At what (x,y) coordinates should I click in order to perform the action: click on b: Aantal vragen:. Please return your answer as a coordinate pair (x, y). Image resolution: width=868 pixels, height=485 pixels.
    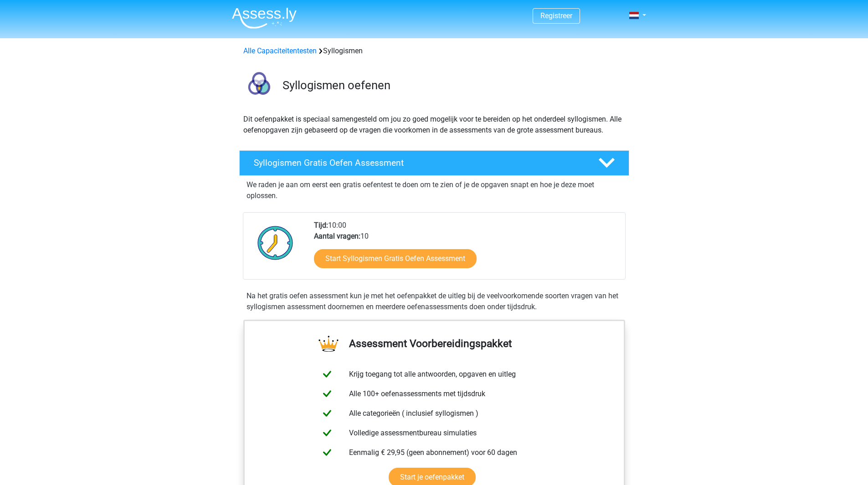
    Looking at the image, I should click on (337, 236).